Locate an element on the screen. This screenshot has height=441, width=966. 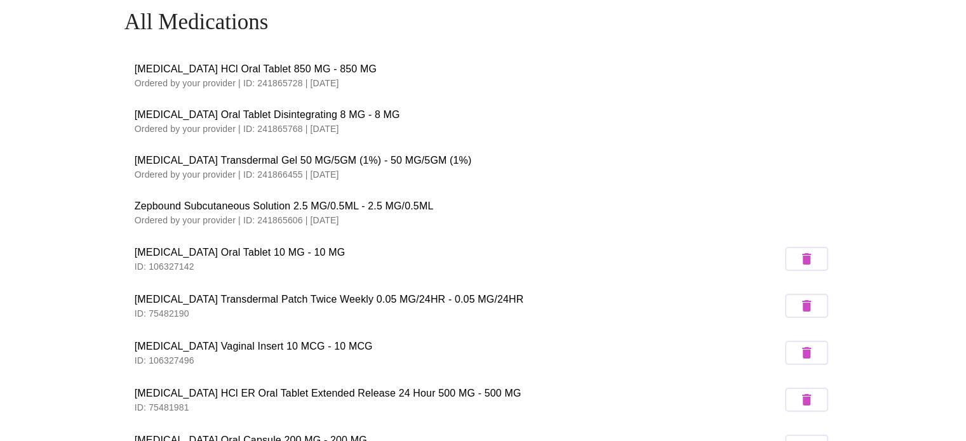
p: ID: 75482190 is located at coordinates (458, 314).